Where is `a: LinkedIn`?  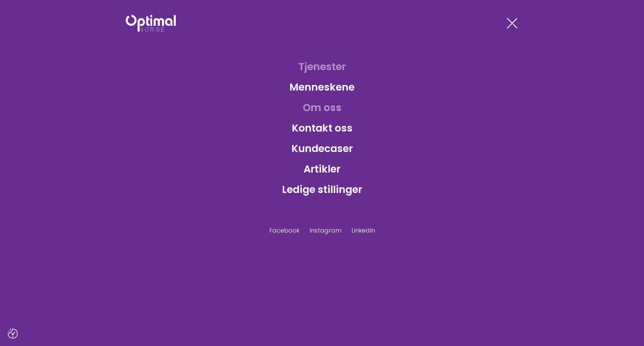
a: LinkedIn is located at coordinates (363, 230).